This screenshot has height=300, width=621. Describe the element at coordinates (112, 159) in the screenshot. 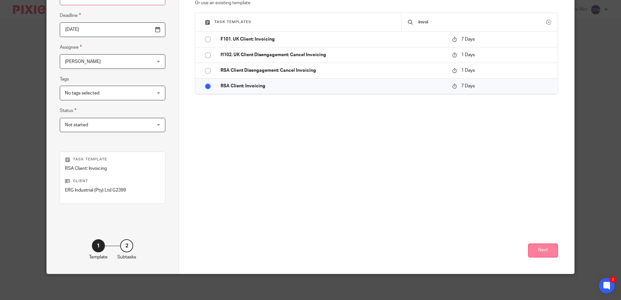

I see `p: Task template` at that location.